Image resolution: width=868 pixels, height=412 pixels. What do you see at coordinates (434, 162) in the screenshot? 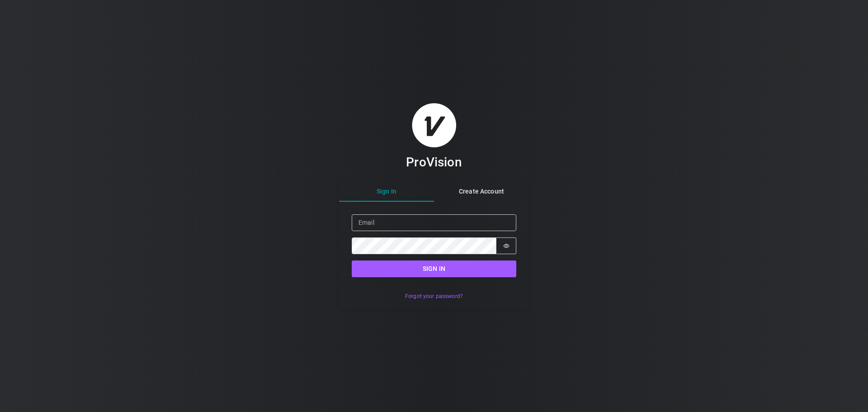
I see `h3: ProVision` at bounding box center [434, 162].